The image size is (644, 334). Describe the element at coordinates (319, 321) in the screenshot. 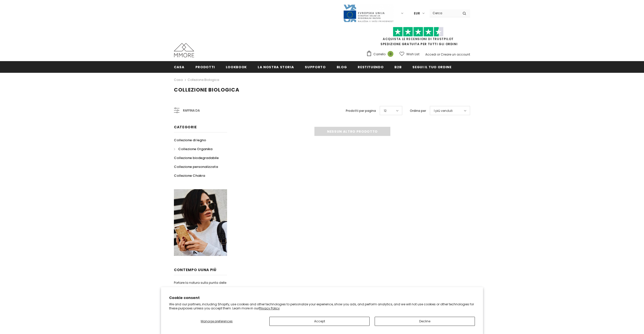

I see `button: Accept` at that location.